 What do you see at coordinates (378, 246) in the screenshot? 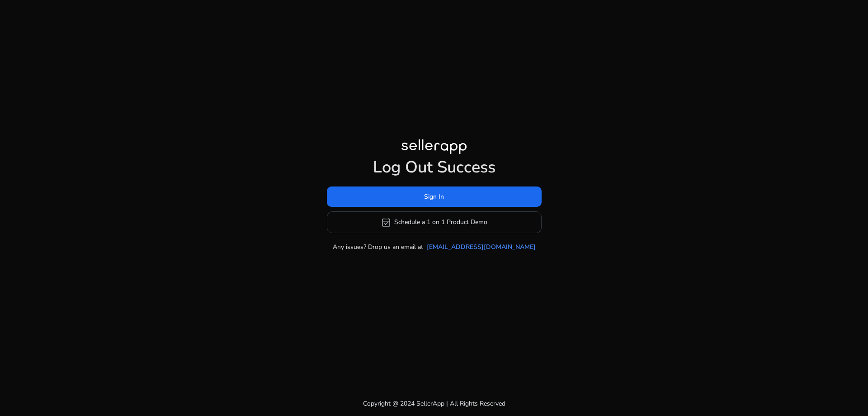
I see `p: Any issues? Drop us an email at` at bounding box center [378, 246].